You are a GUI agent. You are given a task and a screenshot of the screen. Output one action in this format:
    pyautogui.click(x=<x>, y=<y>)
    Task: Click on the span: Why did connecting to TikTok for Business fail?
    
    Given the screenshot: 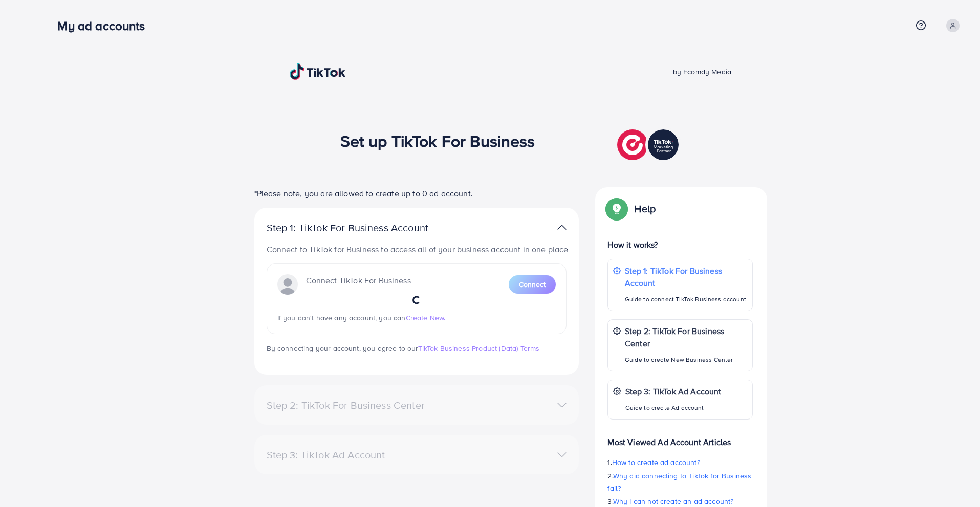 What is the action you would take?
    pyautogui.click(x=679, y=482)
    